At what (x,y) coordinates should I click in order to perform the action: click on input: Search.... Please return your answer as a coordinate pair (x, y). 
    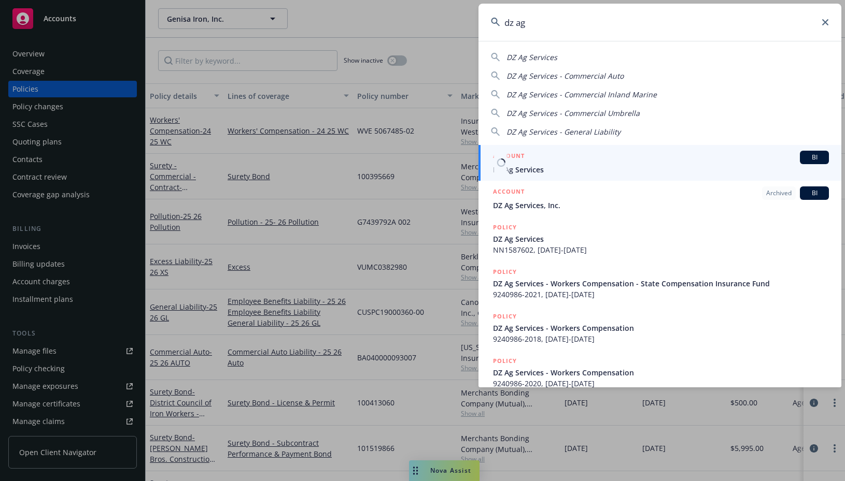
    Looking at the image, I should click on (660, 22).